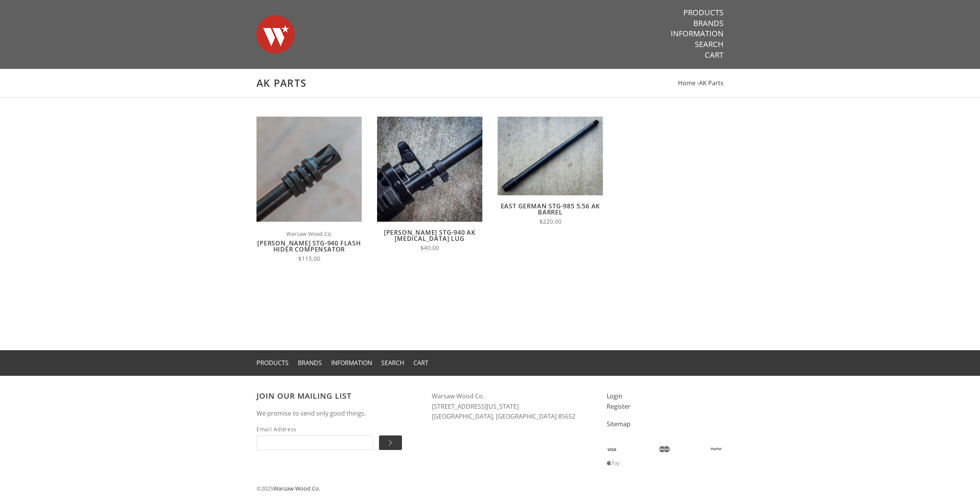 This screenshot has height=497, width=980. I want to click on p: © 2025, so click(490, 489).